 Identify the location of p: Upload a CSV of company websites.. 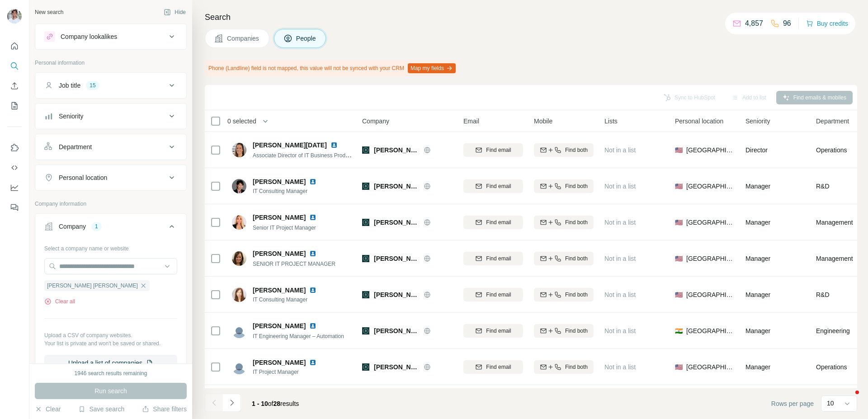
(110, 335).